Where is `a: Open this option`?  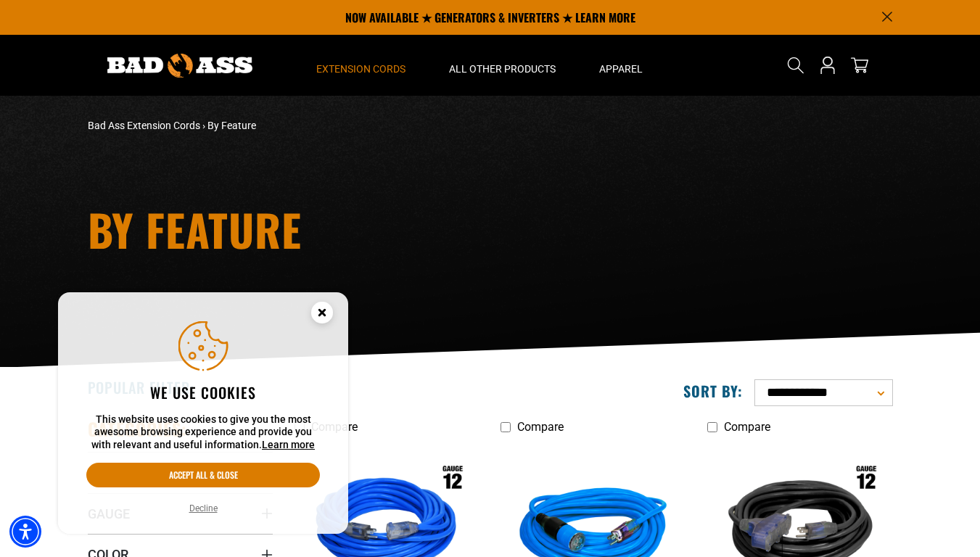
a: Open this option is located at coordinates (828, 66).